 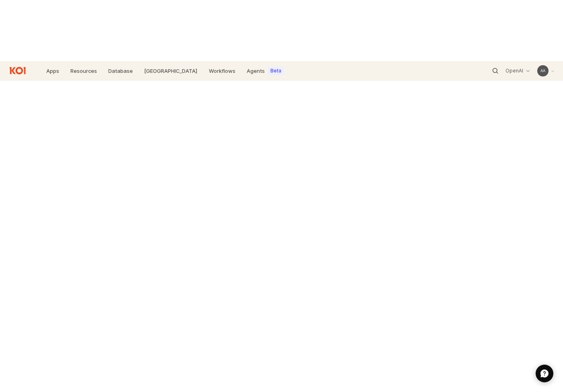 I want to click on label: Beta, so click(x=276, y=71).